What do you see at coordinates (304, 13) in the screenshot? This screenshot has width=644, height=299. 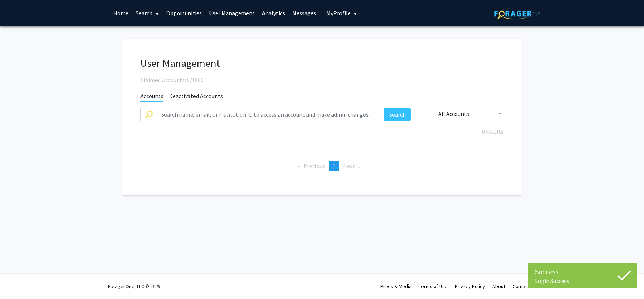 I see `a: Messages` at bounding box center [304, 13].